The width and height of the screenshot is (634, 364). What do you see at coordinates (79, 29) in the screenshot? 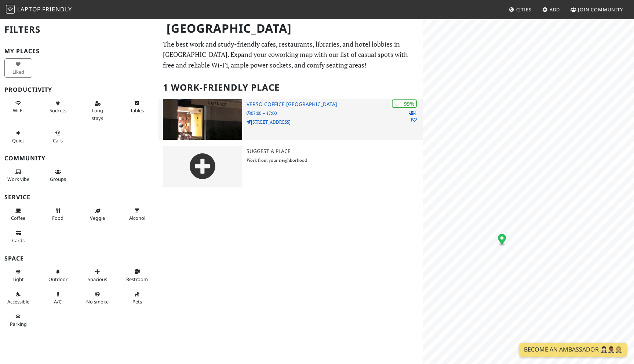
I see `h2: Filters` at bounding box center [79, 29].